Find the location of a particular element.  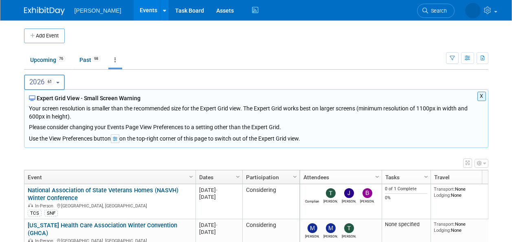

a: Event is located at coordinates (109, 177).